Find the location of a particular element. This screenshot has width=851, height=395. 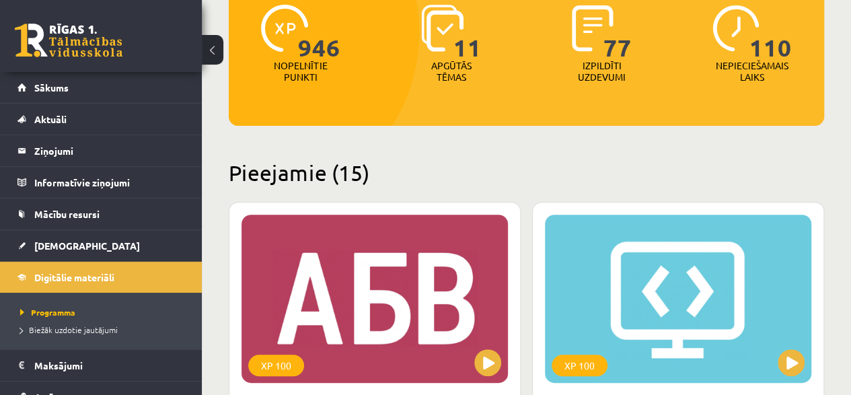

span: Aktuāli is located at coordinates (50, 119).